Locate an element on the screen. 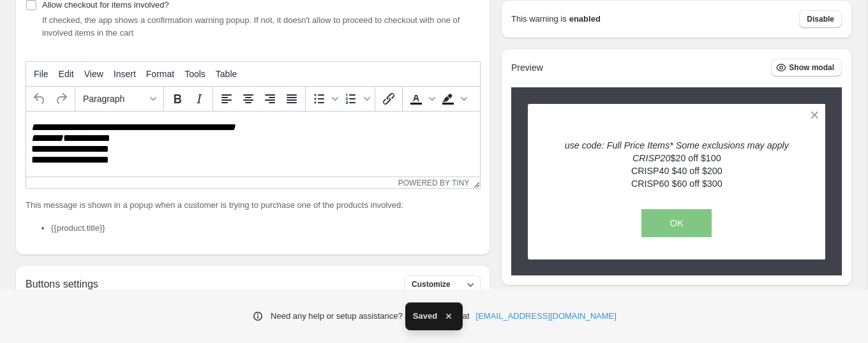 This screenshot has width=868, height=343. span: File is located at coordinates (41, 74).